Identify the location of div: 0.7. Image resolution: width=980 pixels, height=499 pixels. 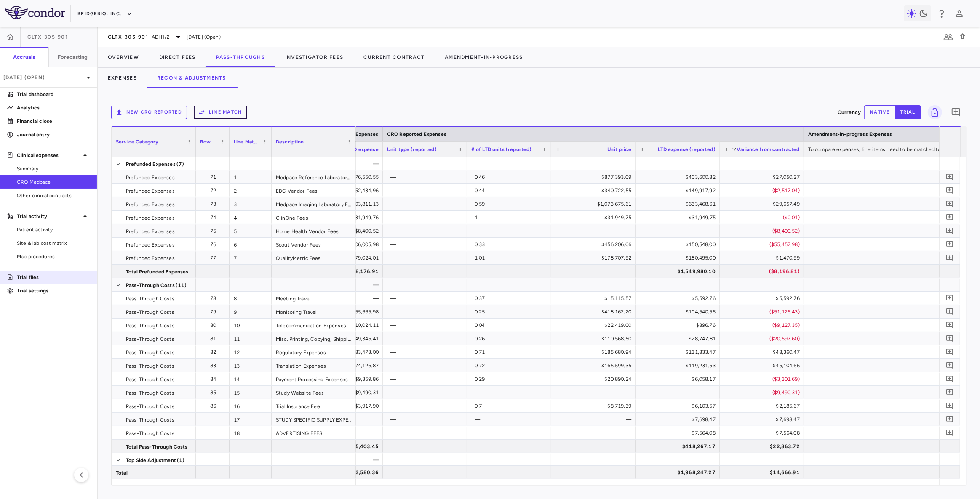
(511, 406).